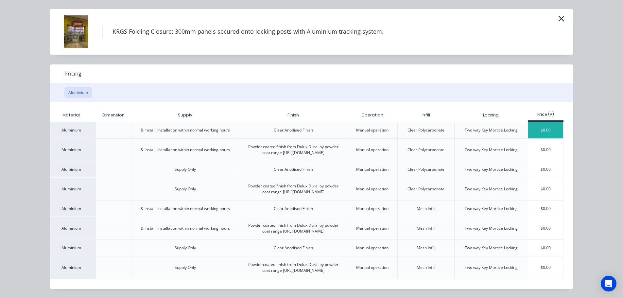 This screenshot has height=298, width=623. I want to click on div: Material, so click(71, 115).